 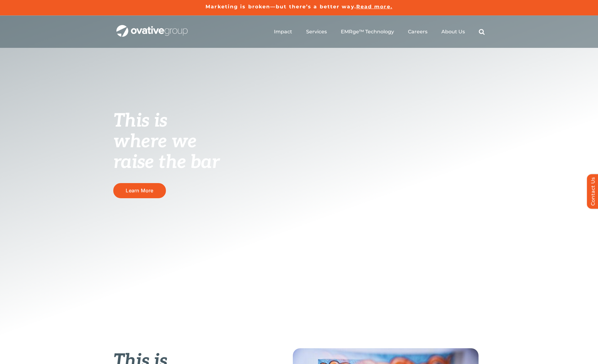 I want to click on a: Careers, so click(x=418, y=32).